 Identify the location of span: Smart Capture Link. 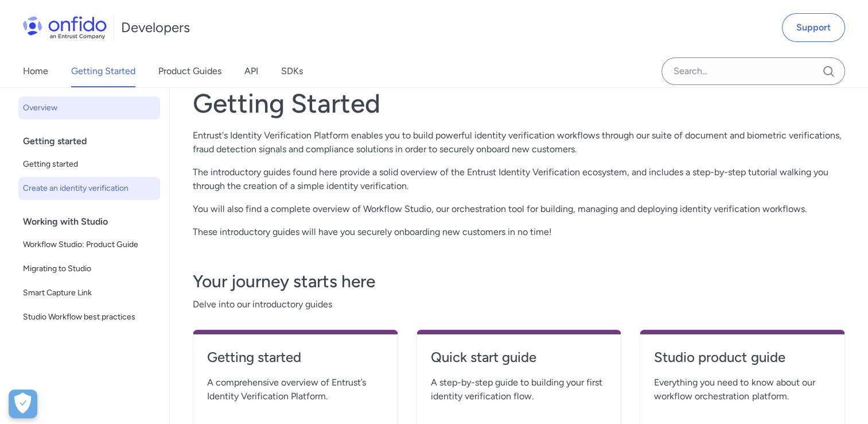
(89, 293).